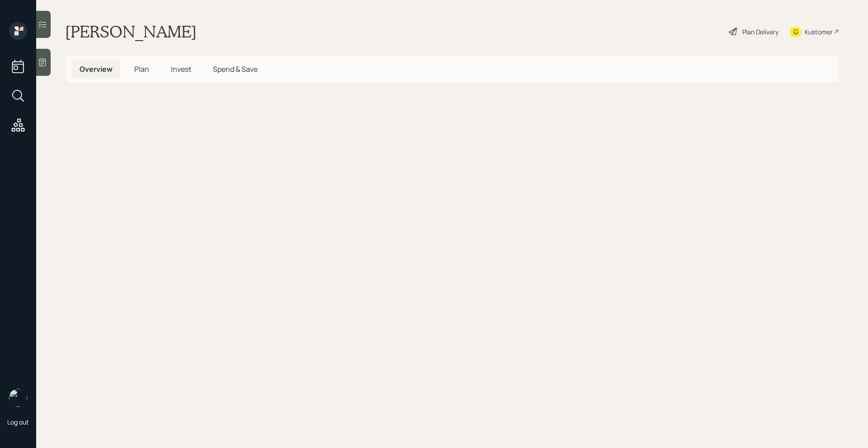 This screenshot has width=868, height=448. I want to click on span: Overview, so click(95, 69).